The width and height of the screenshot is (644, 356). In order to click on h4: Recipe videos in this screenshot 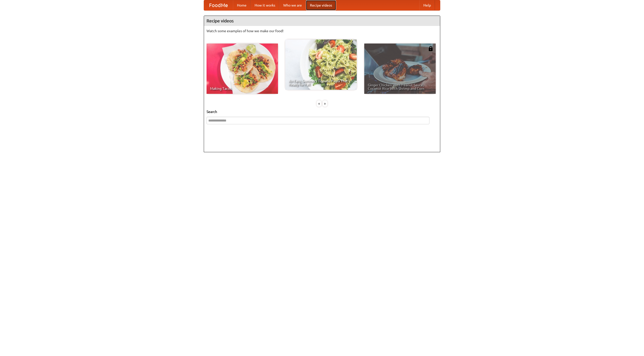, I will do `click(322, 21)`.